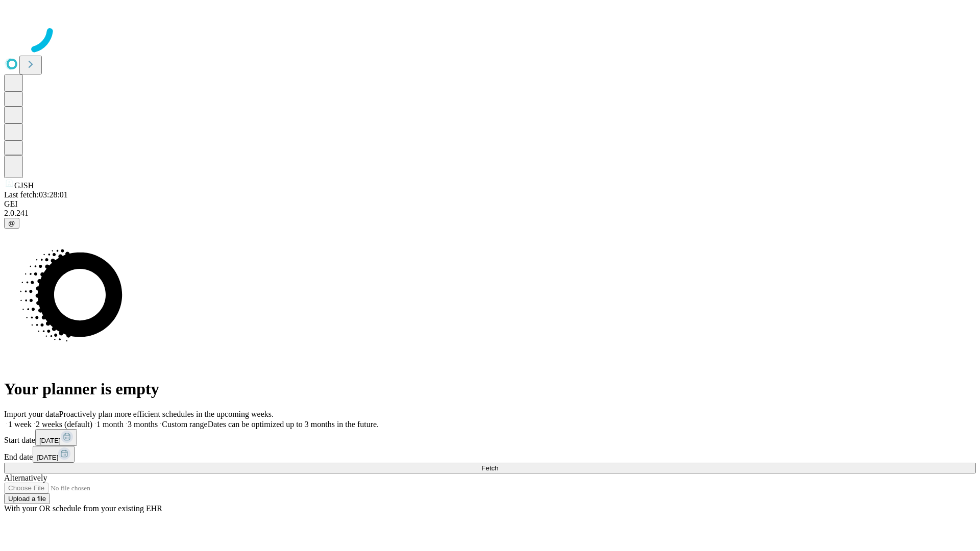 The width and height of the screenshot is (980, 551). What do you see at coordinates (31, 414) in the screenshot?
I see `span: Import your data` at bounding box center [31, 414].